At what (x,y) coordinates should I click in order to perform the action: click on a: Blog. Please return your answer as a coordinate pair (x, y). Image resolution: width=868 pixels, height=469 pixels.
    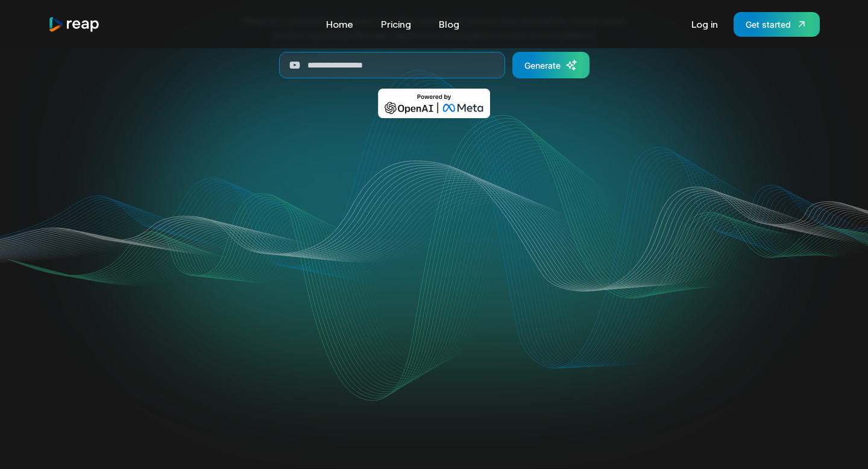
    Looking at the image, I should click on (449, 24).